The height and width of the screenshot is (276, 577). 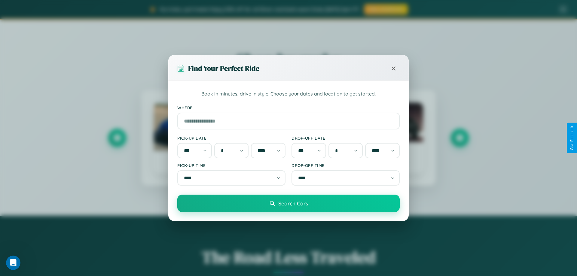 What do you see at coordinates (232, 138) in the screenshot?
I see `label: Pick-up Date` at bounding box center [232, 138].